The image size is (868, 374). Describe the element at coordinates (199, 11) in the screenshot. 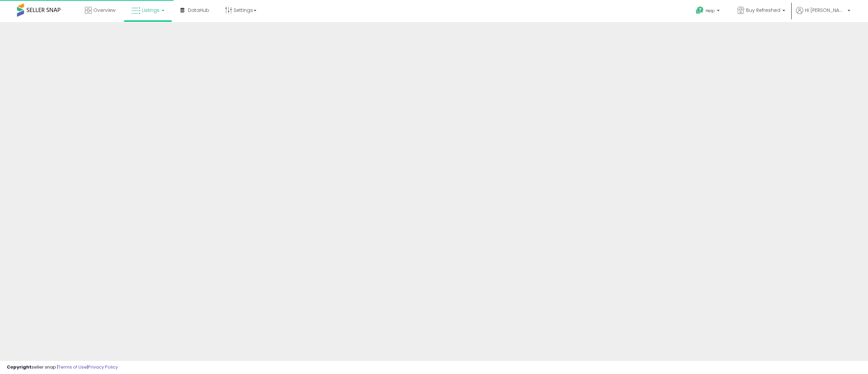

I see `span: DataHub` at that location.